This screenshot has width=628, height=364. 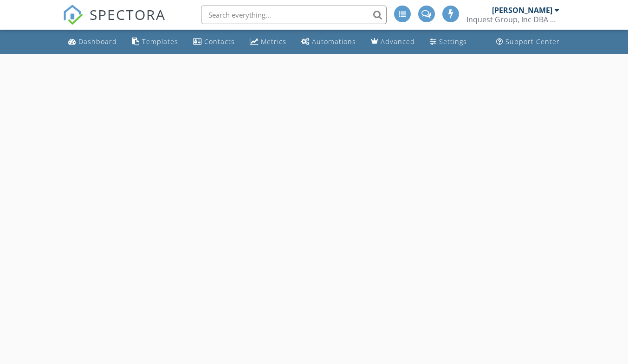 What do you see at coordinates (453, 42) in the screenshot?
I see `div: Settings` at bounding box center [453, 42].